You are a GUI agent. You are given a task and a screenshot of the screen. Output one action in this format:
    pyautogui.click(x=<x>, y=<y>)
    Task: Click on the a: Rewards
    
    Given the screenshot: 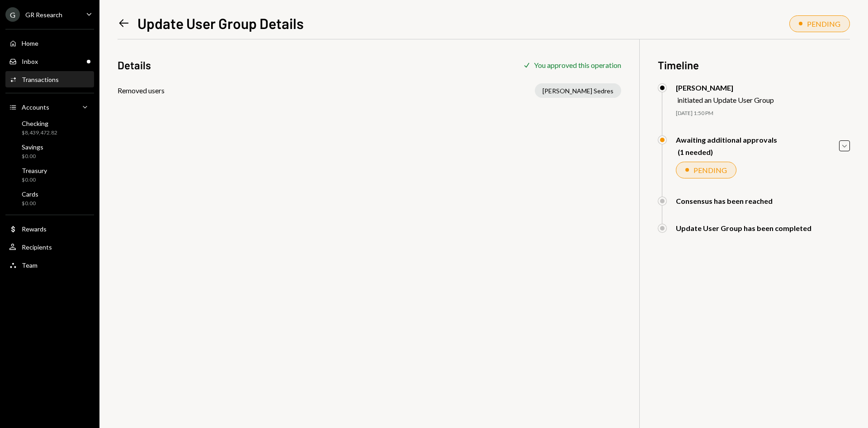 What is the action you would take?
    pyautogui.click(x=50, y=228)
    